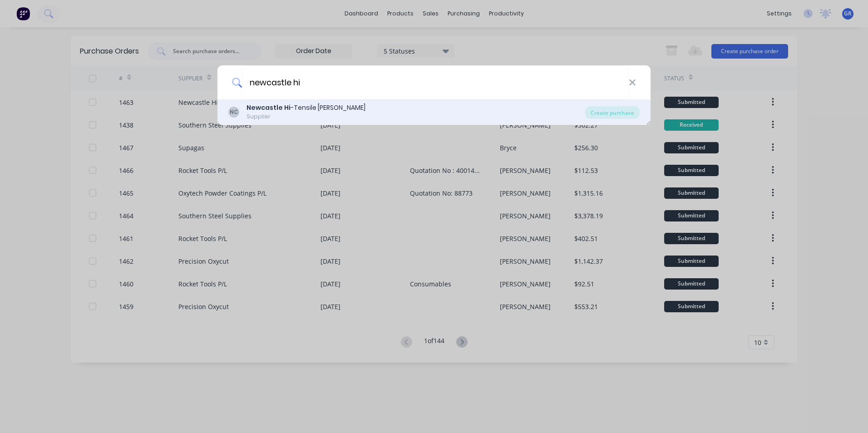 This screenshot has height=433, width=868. I want to click on b: Newcastle Hi, so click(269, 108).